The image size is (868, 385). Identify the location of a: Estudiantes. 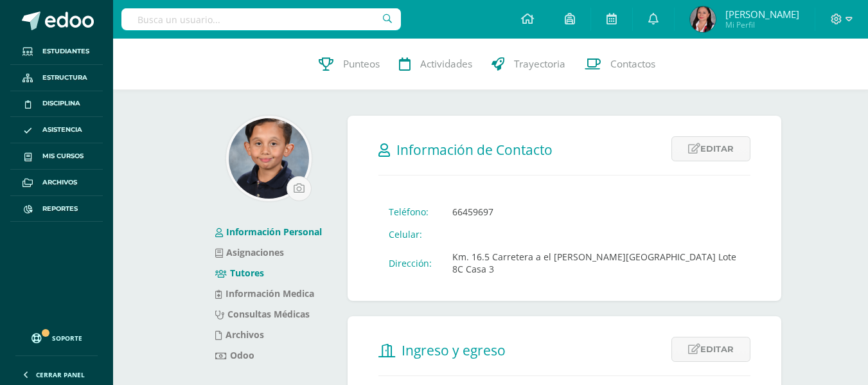
(57, 52).